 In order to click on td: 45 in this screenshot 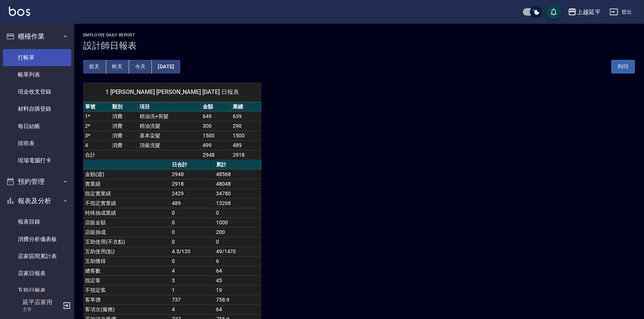, I will do `click(238, 281)`.